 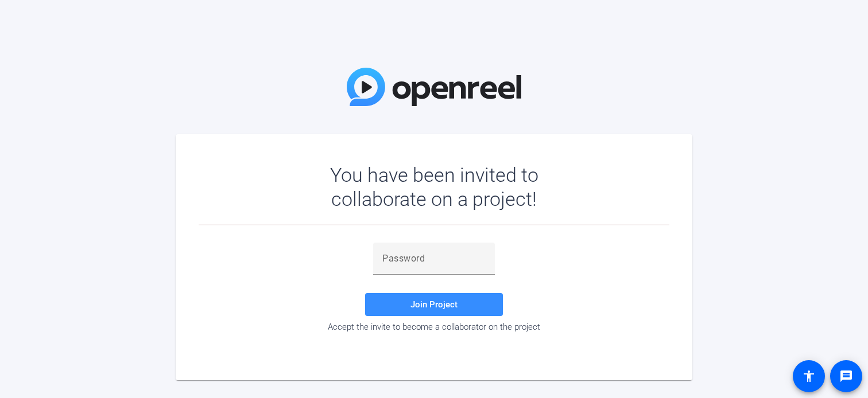 What do you see at coordinates (809, 376) in the screenshot?
I see `mat-icon: accessibility` at bounding box center [809, 376].